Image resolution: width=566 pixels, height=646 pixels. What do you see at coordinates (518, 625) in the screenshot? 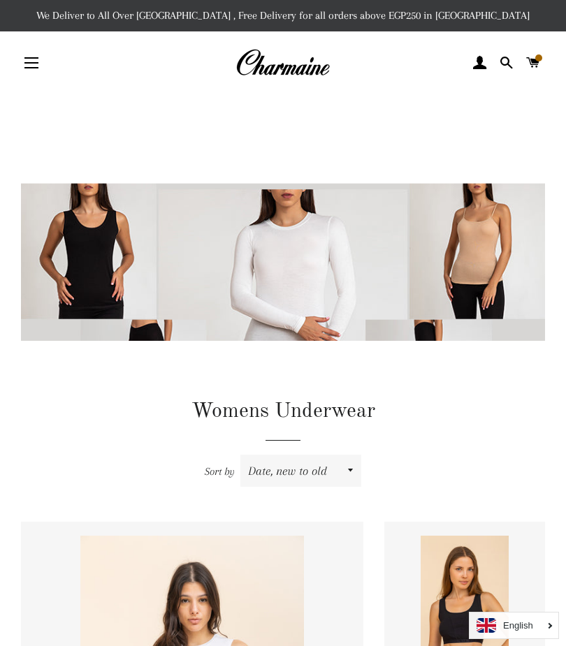
I see `i: English` at bounding box center [518, 625].